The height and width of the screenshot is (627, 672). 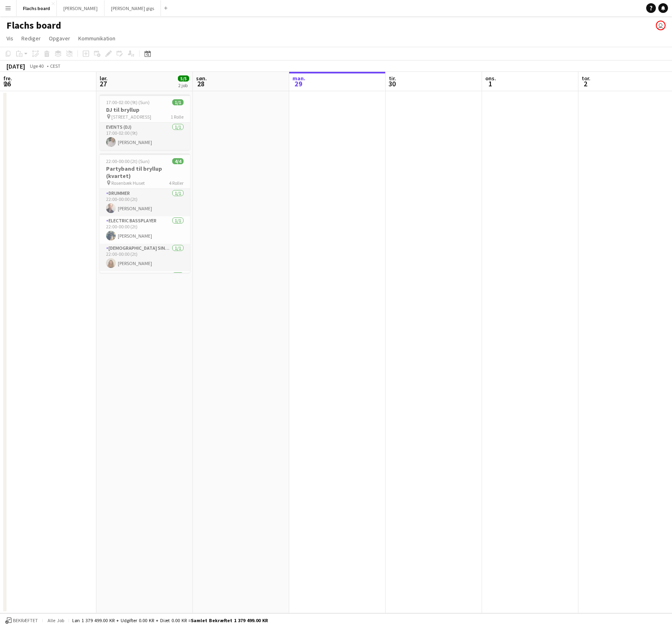 What do you see at coordinates (392, 84) in the screenshot?
I see `span: 30` at bounding box center [392, 84].